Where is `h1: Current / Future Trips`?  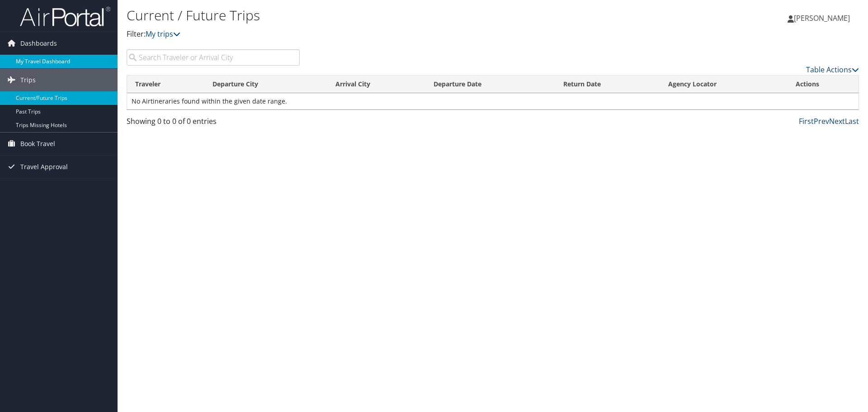 h1: Current / Future Trips is located at coordinates (371, 16).